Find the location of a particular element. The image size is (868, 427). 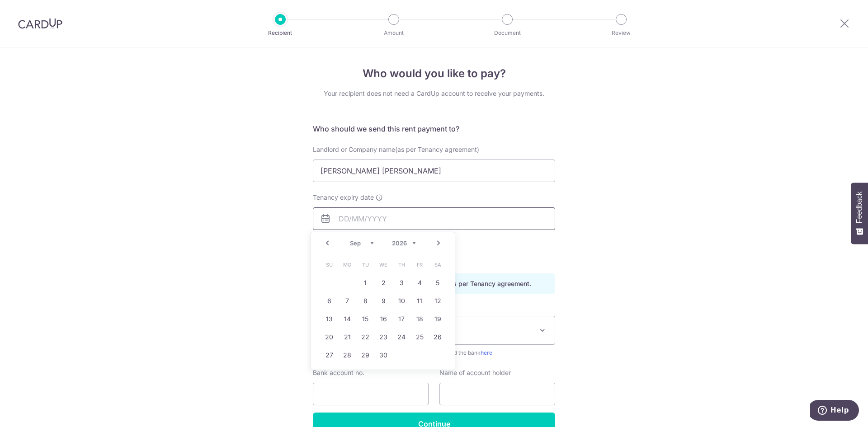

a: 2 is located at coordinates (383, 283).